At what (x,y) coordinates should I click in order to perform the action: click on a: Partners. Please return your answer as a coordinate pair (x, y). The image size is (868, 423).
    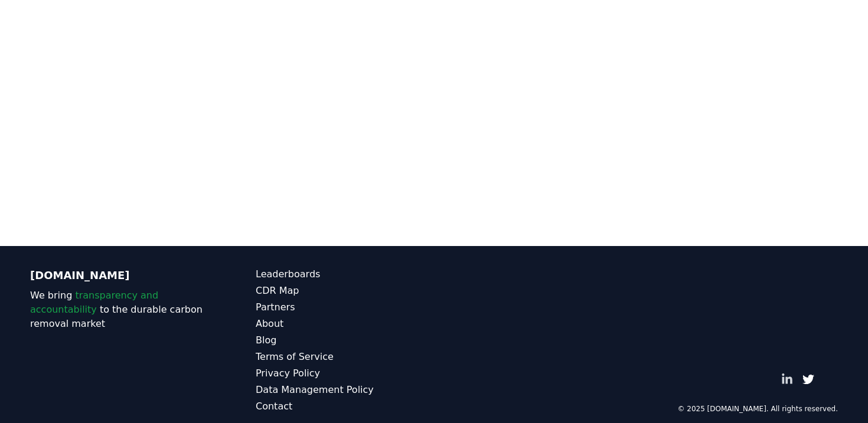
    Looking at the image, I should click on (345, 308).